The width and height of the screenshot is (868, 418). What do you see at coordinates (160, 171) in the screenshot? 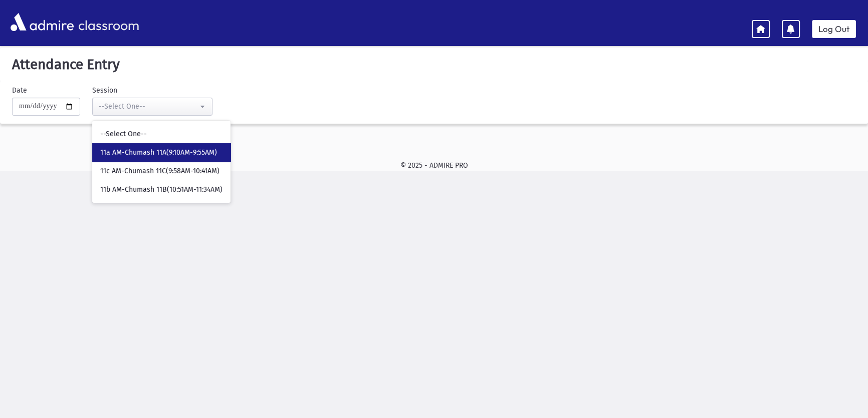
I see `span: 11c AM-Chumash 11C(9:58AM-10:41AM)` at bounding box center [160, 171].